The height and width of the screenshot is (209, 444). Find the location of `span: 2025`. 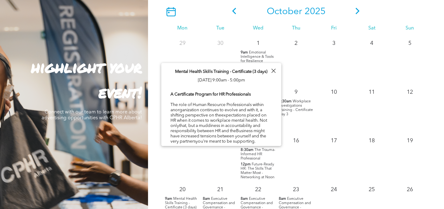

span: 2025 is located at coordinates (315, 12).